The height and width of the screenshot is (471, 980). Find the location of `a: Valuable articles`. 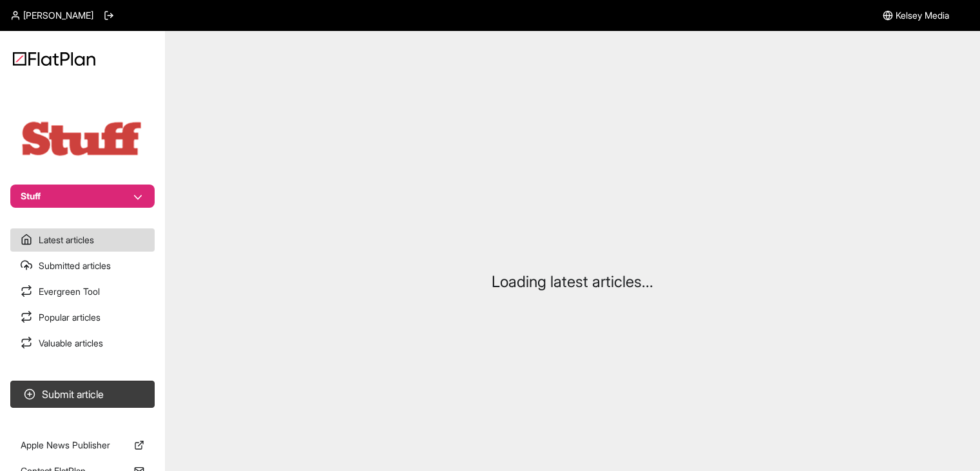

a: Valuable articles is located at coordinates (83, 343).